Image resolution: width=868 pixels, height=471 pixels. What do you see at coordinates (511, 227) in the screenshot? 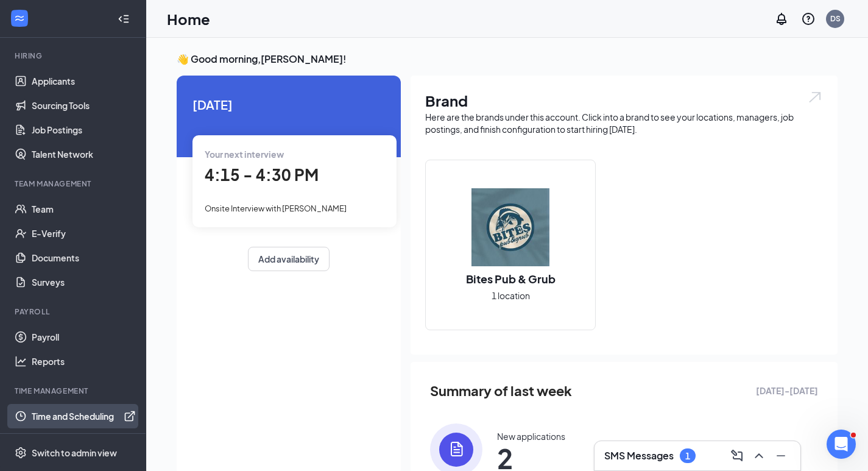
I see `img: Bites Pub & Grub` at bounding box center [511, 227].